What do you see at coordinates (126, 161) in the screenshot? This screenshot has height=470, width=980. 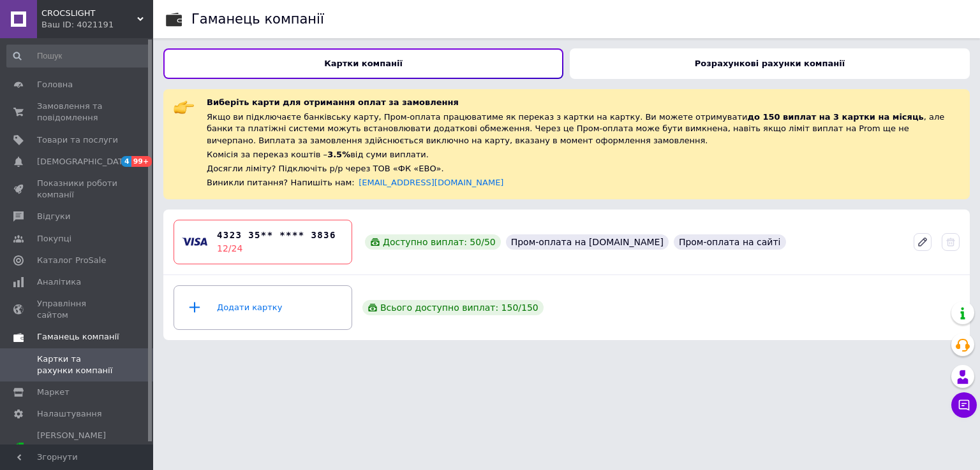 I see `span: 4` at bounding box center [126, 161].